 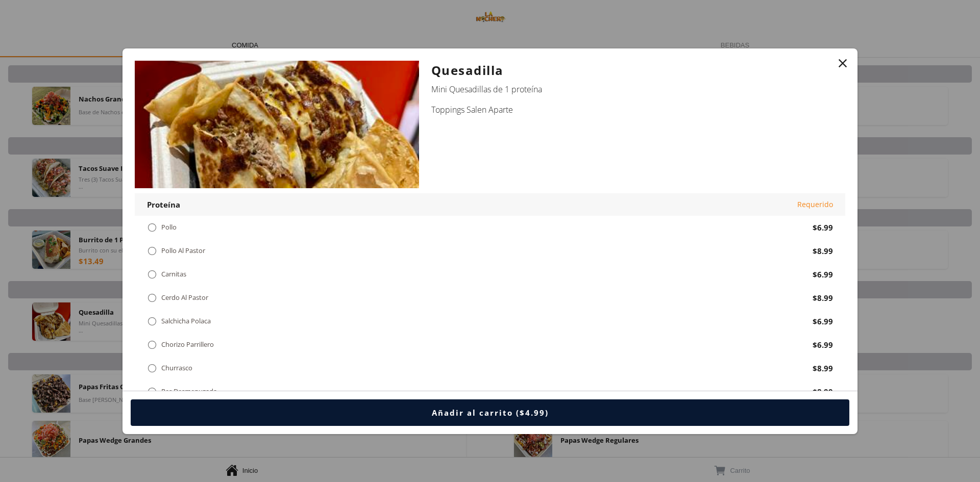 I want to click on div: Salchicha Polaca, so click(x=186, y=320).